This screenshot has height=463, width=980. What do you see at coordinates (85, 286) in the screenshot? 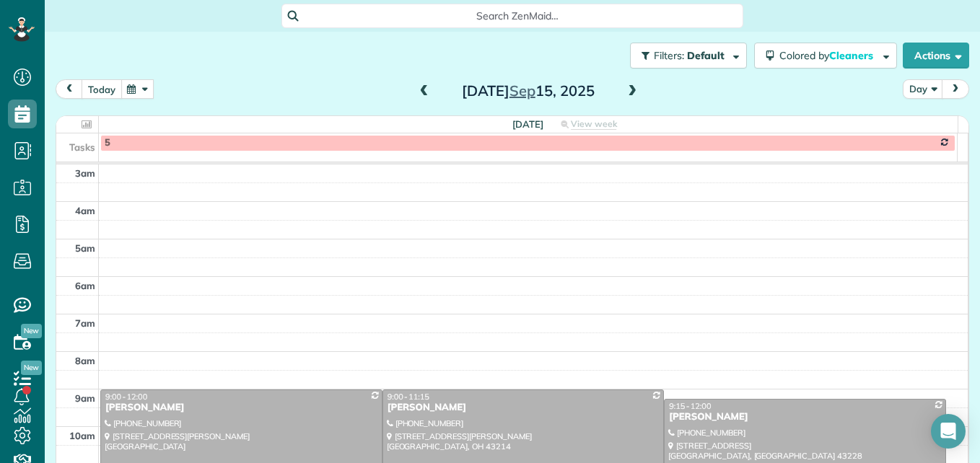
I see `span: 6am` at bounding box center [85, 286].